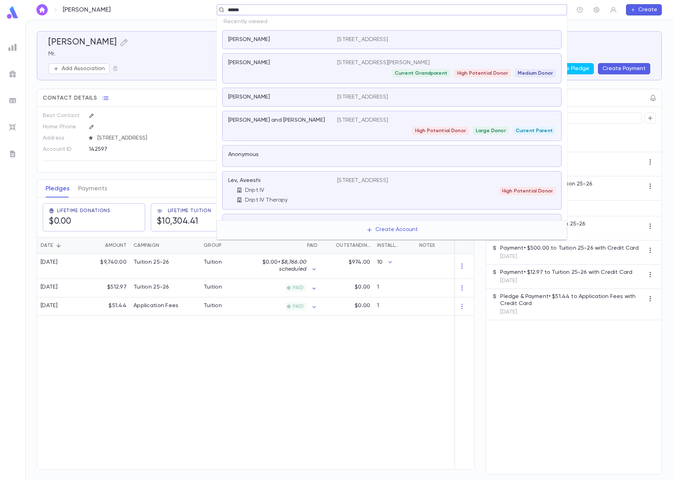  What do you see at coordinates (244, 181) in the screenshot?
I see `p: Lev, Aveeshi` at bounding box center [244, 181].